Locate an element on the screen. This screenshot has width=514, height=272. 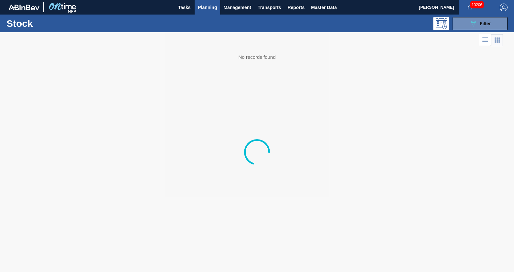
span: Planning is located at coordinates (207, 7).